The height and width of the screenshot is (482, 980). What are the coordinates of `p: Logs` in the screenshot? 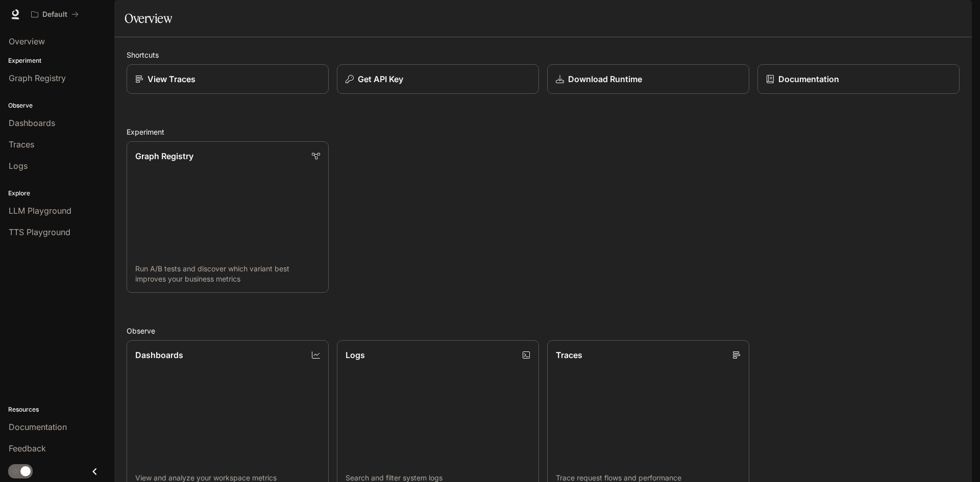 It's located at (355, 355).